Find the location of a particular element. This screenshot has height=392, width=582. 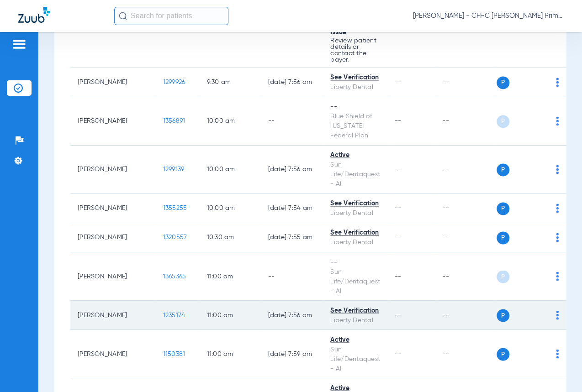

td: 10:30 AM is located at coordinates (230, 238).